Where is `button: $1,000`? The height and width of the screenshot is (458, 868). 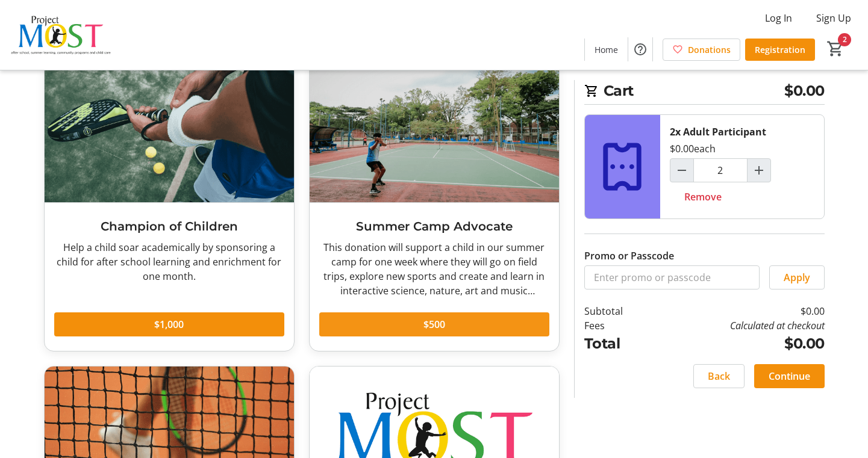 button: $1,000 is located at coordinates (169, 324).